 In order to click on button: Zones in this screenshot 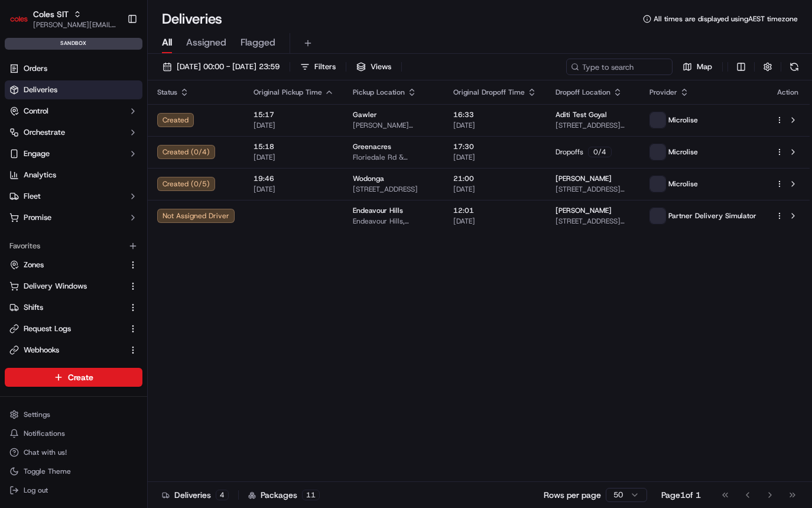, I will do `click(73, 265)`.